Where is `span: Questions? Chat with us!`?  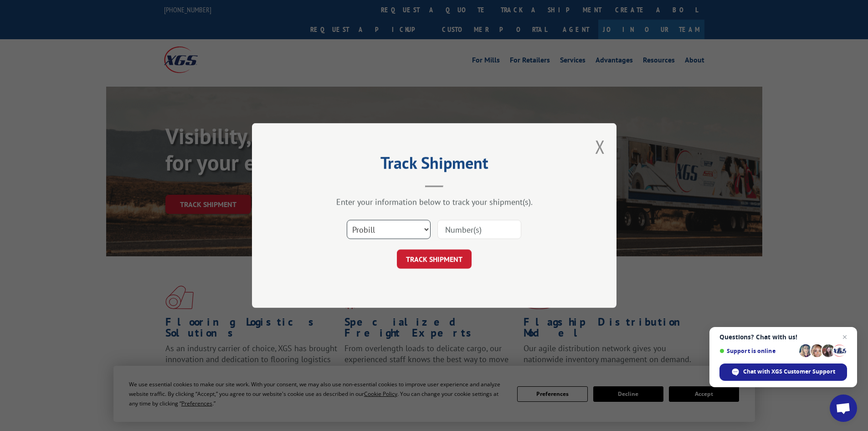
span: Questions? Chat with us! is located at coordinates (783, 336).